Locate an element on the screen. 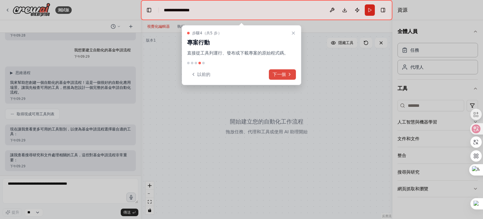  button: 以前的 is located at coordinates (201, 74).